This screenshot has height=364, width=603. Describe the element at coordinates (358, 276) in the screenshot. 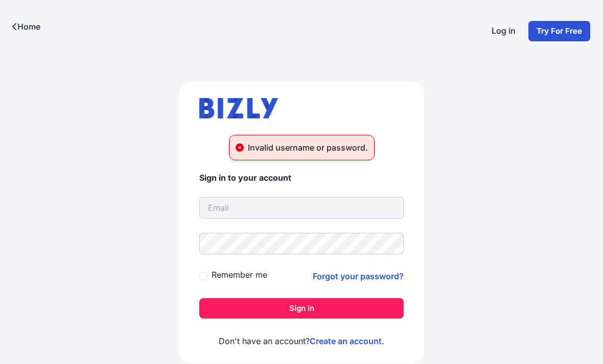

I see `a: Forgot your password?` at that location.